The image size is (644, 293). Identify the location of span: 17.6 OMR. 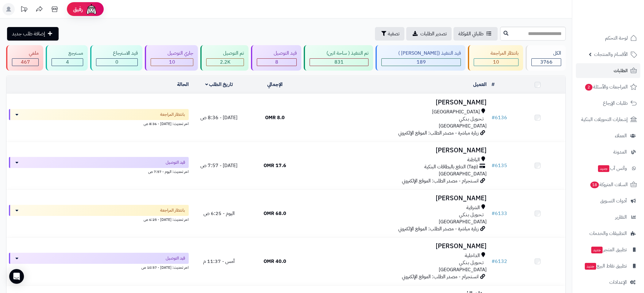
(275, 166).